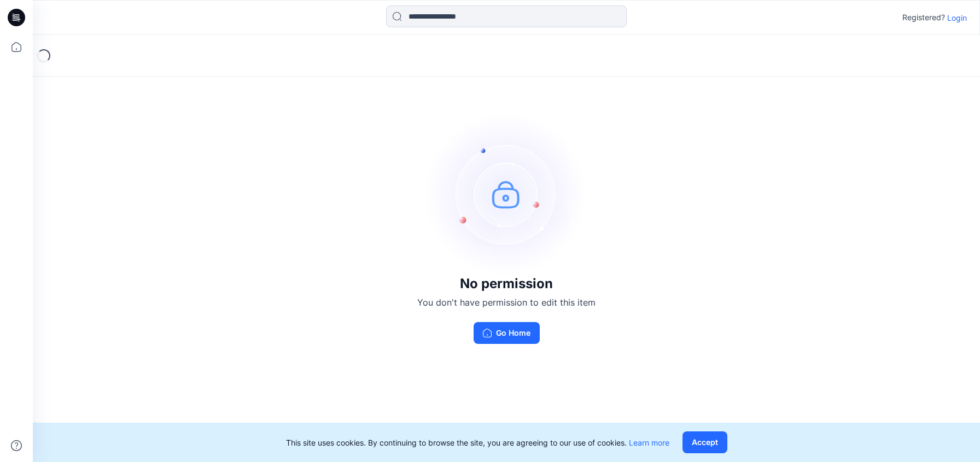 The height and width of the screenshot is (462, 980). What do you see at coordinates (957, 18) in the screenshot?
I see `p: Login` at bounding box center [957, 18].